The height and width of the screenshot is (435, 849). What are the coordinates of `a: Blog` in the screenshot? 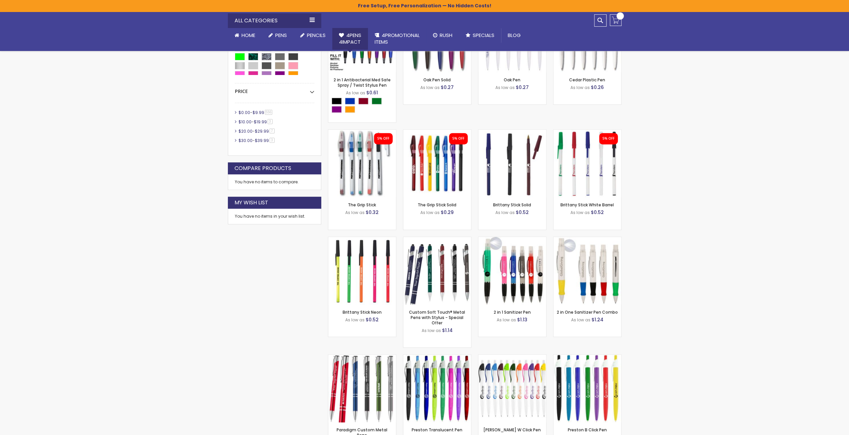 It's located at (514, 35).